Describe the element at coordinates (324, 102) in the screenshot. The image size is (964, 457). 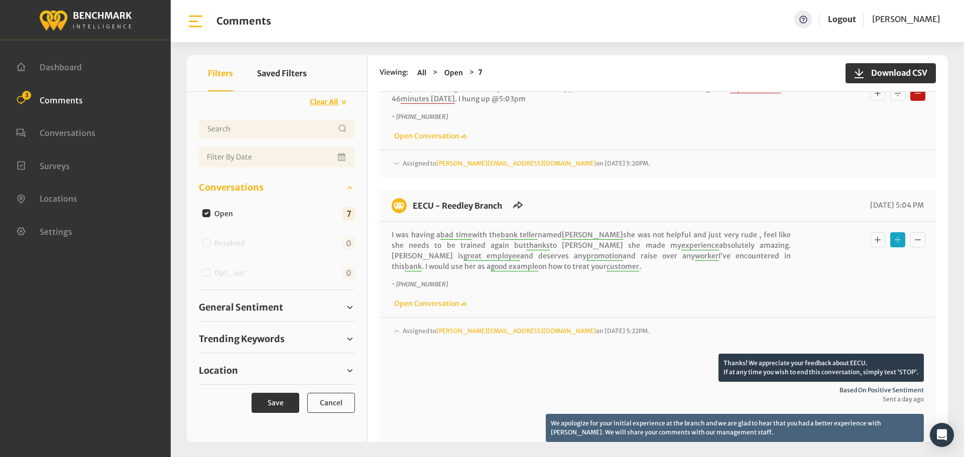
I see `span: Clear All` at that location.